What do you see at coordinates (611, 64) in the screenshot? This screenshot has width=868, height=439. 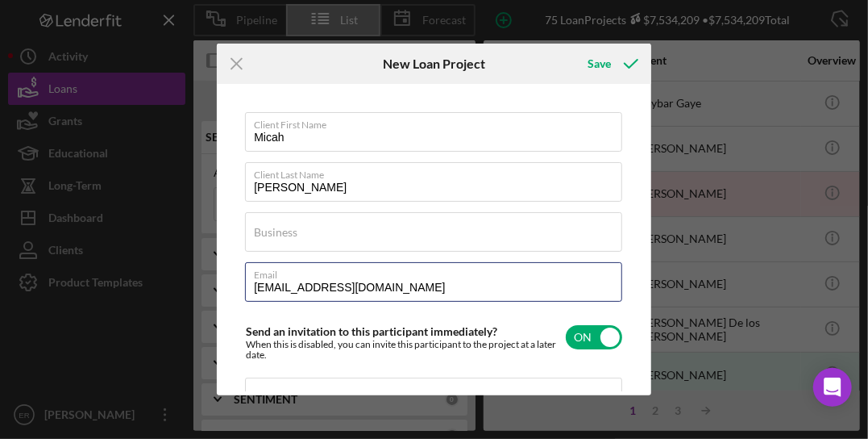 I see `button: Save` at bounding box center [611, 64].